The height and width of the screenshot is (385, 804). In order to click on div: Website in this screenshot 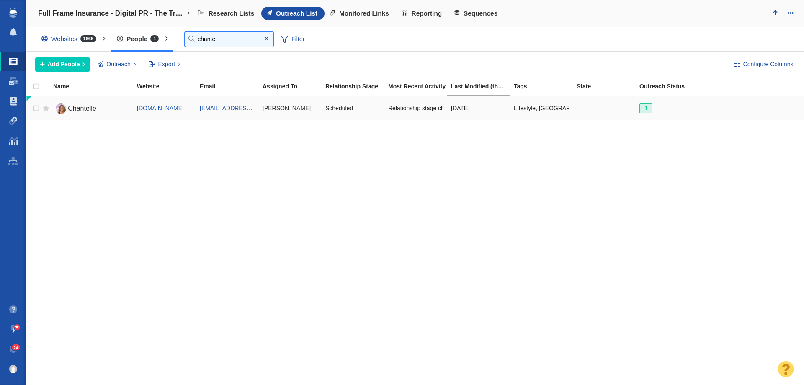, I will do `click(168, 86)`.